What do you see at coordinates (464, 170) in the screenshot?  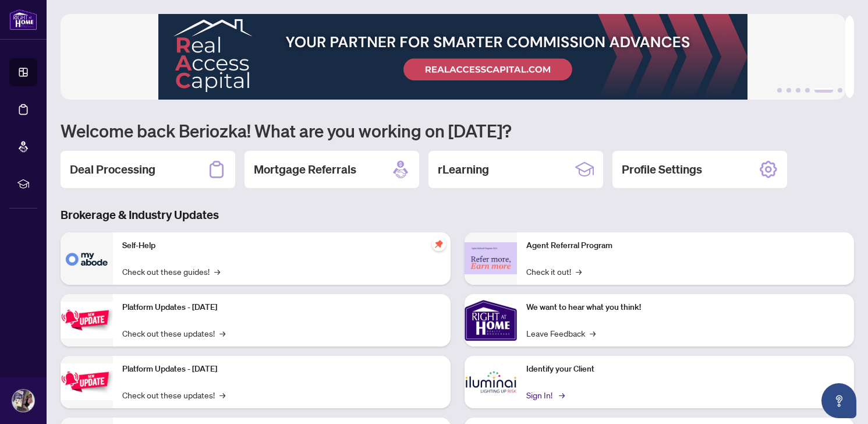 I see `h2: rLearning` at bounding box center [464, 170].